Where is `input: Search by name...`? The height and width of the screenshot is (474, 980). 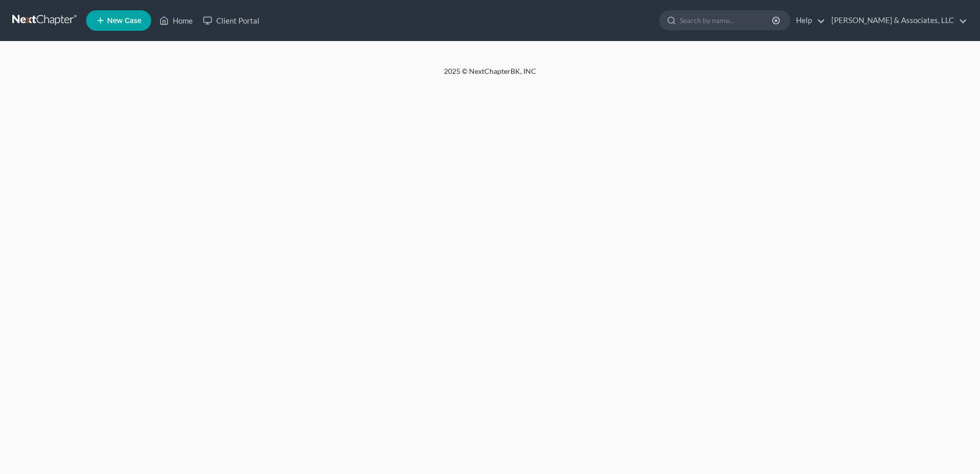
input: Search by name... is located at coordinates (726, 20).